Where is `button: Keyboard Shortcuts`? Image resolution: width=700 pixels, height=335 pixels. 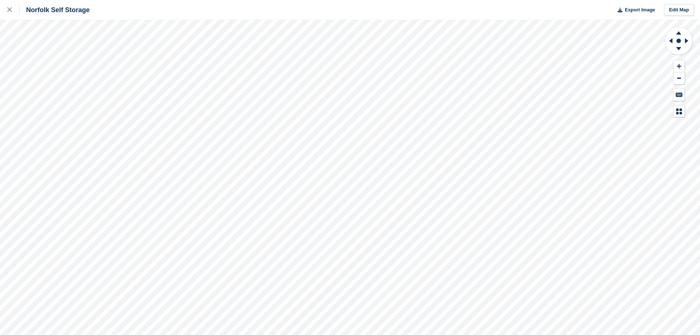
button: Keyboard Shortcuts is located at coordinates (679, 94).